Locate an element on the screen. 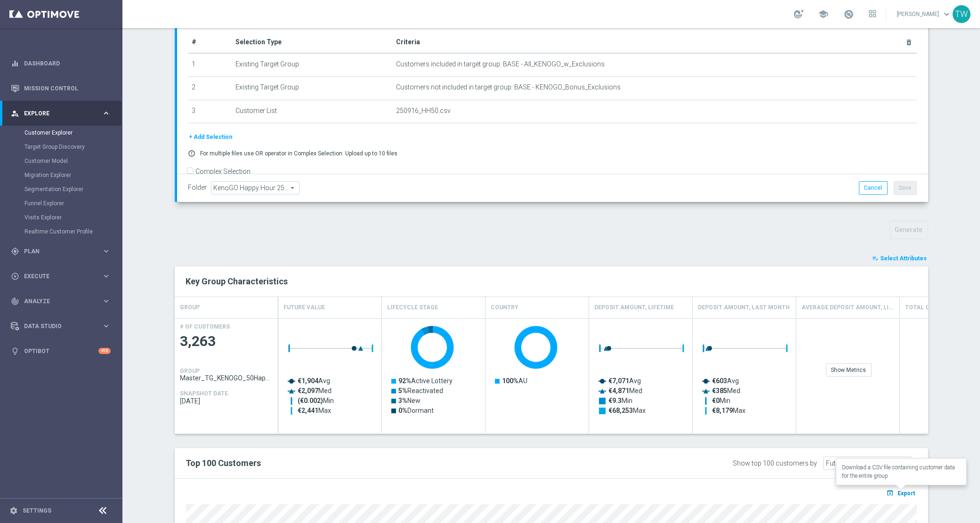 The height and width of the screenshot is (523, 980). span: Data Studio is located at coordinates (63, 326).